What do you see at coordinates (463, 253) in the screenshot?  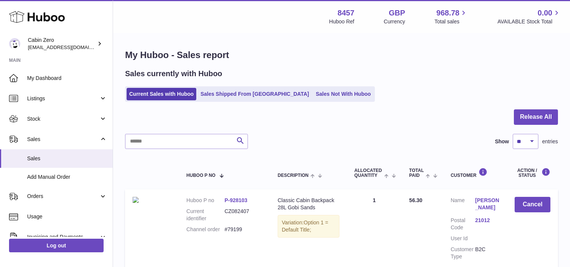 I see `dt: Customer Type` at bounding box center [463, 253].